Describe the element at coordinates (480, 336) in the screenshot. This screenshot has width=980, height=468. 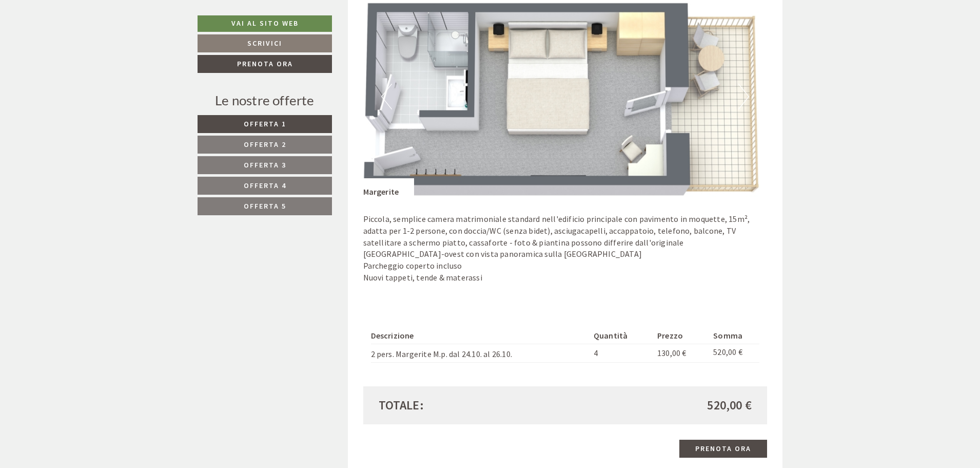
I see `th: Descrizione` at that location.